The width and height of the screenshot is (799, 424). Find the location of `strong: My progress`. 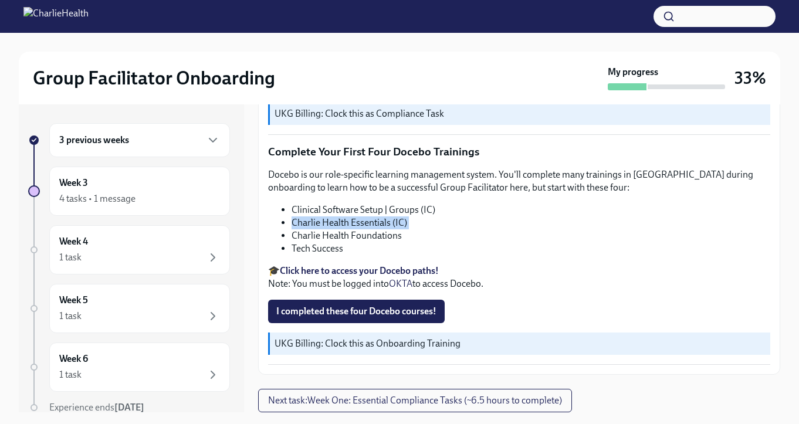

strong: My progress is located at coordinates (633, 72).